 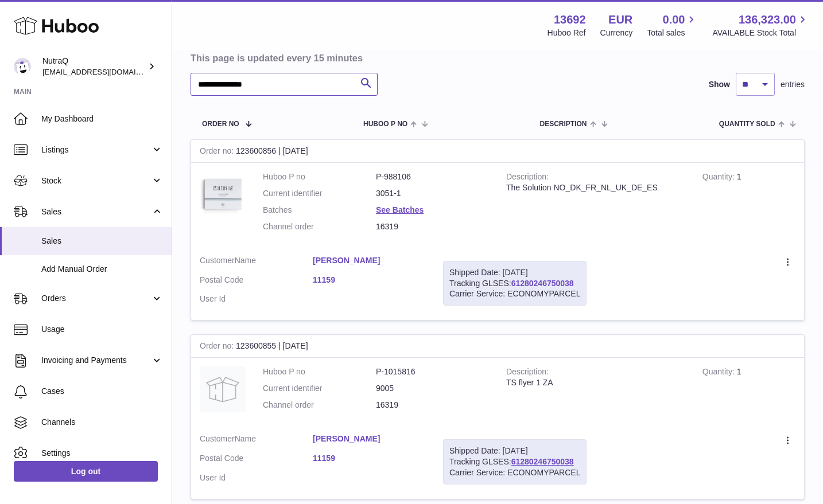 What do you see at coordinates (96, 150) in the screenshot?
I see `span: Listings` at bounding box center [96, 150].